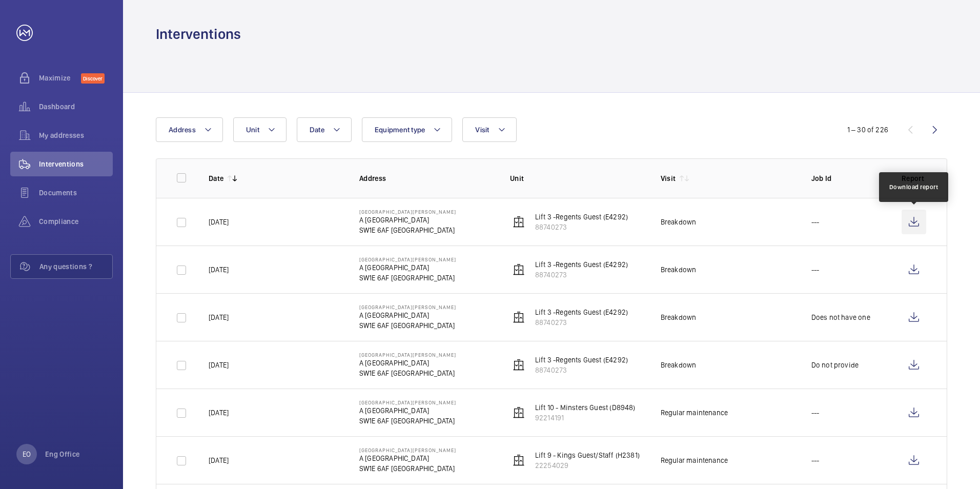  Describe the element at coordinates (587, 465) in the screenshot. I see `p: 22254029` at that location.